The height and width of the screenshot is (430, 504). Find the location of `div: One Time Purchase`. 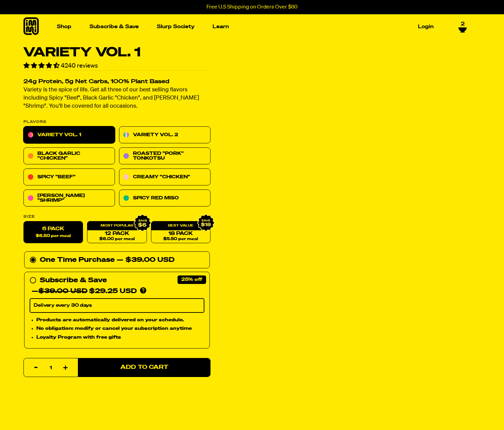

div: One Time Purchase is located at coordinates (117, 260).